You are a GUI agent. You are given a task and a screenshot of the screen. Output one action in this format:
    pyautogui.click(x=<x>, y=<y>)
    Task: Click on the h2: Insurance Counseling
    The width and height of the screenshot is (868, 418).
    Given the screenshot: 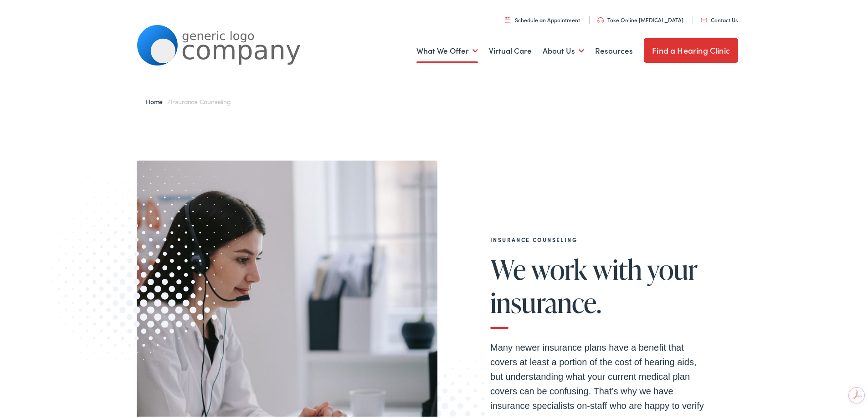 What is the action you would take?
    pyautogui.click(x=600, y=238)
    